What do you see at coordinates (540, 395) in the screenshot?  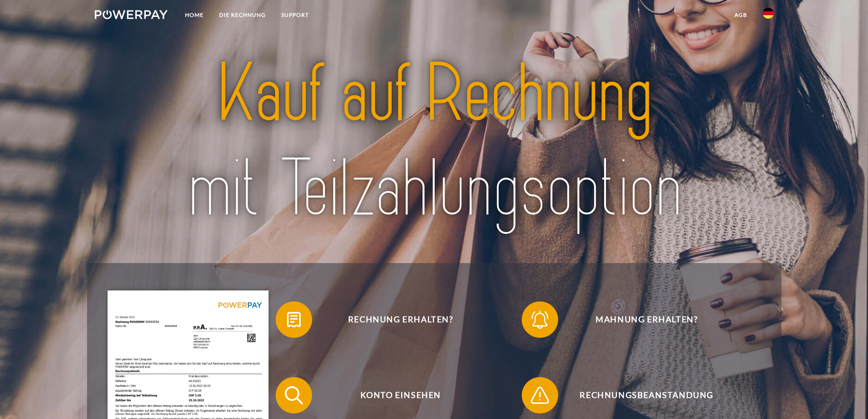 I see `img: qb_warning.svg` at bounding box center [540, 395].